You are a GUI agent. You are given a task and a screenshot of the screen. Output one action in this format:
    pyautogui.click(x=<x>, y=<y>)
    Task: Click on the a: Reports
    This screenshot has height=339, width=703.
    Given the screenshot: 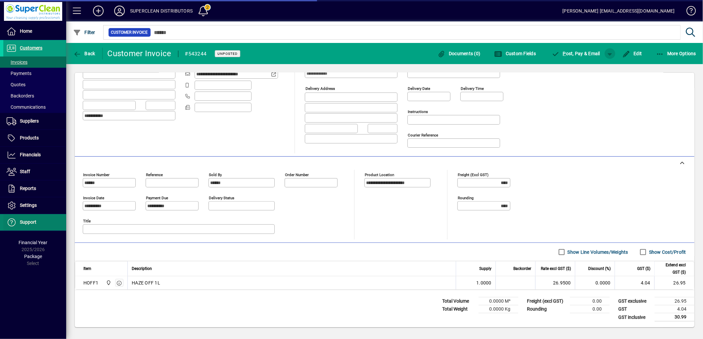 What is the action you would take?
    pyautogui.click(x=35, y=189)
    